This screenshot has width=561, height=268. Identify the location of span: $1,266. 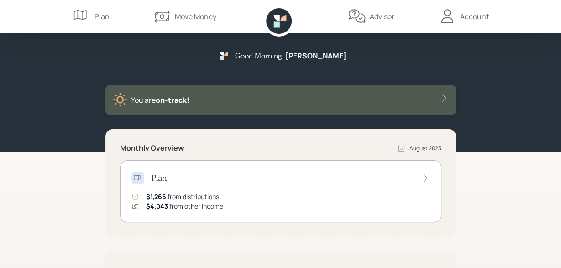
(156, 196).